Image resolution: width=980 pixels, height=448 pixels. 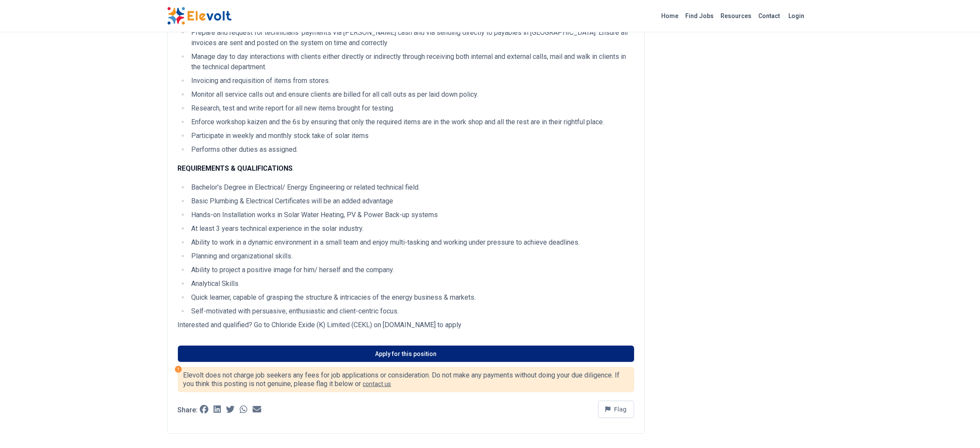 I want to click on li: At least 3 years technical experience in the solar industry., so click(x=412, y=228).